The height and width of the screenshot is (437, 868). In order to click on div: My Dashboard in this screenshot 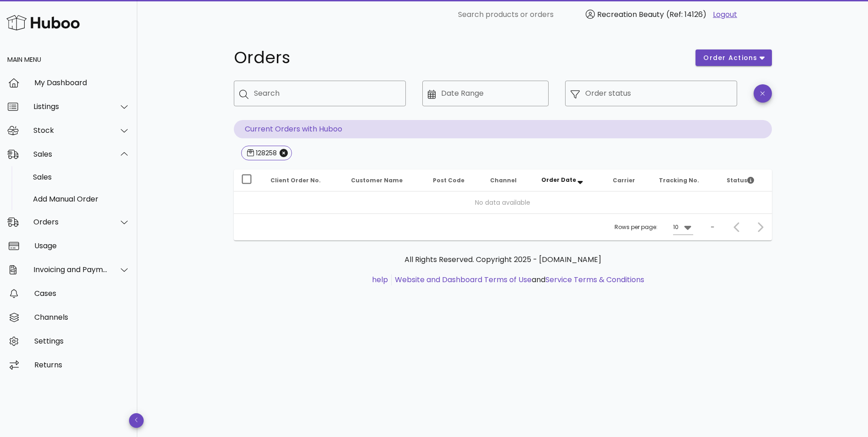, I will do `click(82, 83)`.